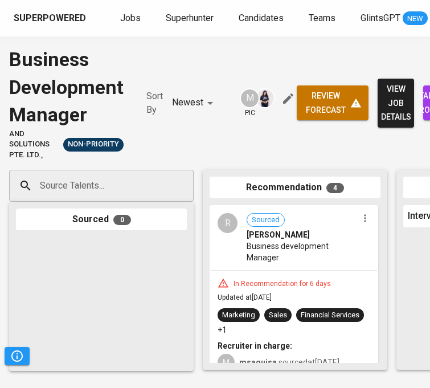 This screenshot has width=430, height=388. I want to click on button: review forecast, so click(332, 102).